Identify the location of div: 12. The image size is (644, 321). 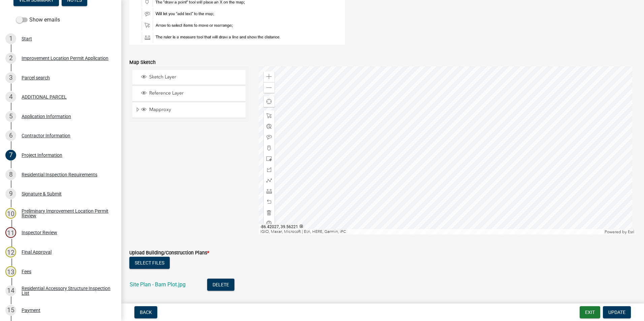
(11, 252).